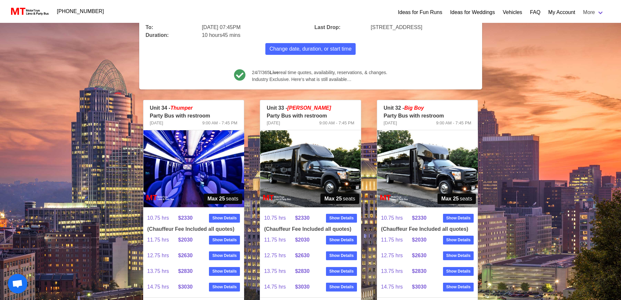  What do you see at coordinates (194, 108) in the screenshot?
I see `p: Unit 34 -` at bounding box center [194, 108].